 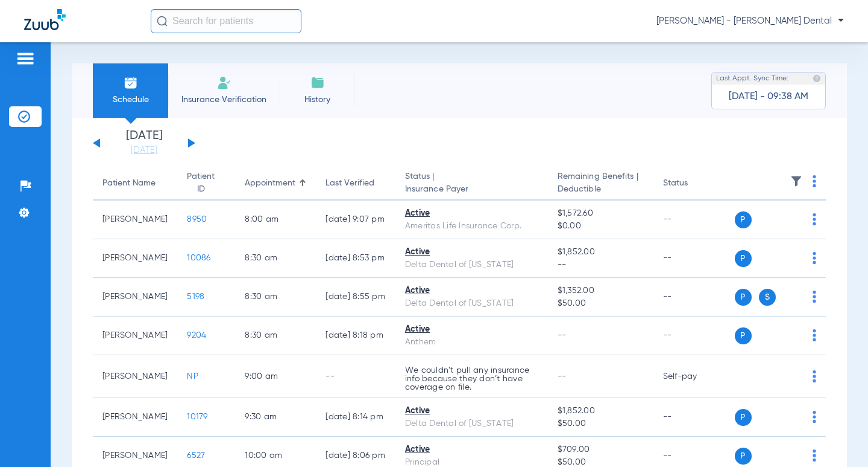 What do you see at coordinates (130, 100) in the screenshot?
I see `span: Schedule` at bounding box center [130, 100].